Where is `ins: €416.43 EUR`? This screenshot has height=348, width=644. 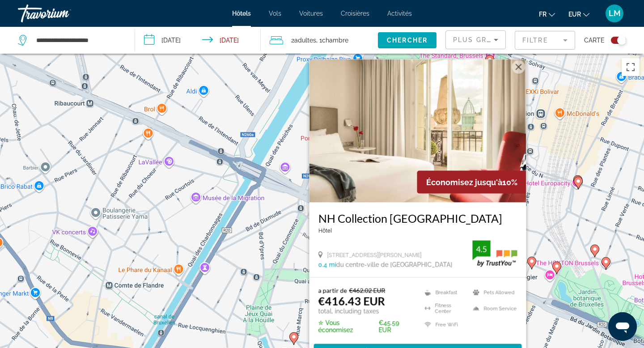 ins: €416.43 EUR is located at coordinates (352, 301).